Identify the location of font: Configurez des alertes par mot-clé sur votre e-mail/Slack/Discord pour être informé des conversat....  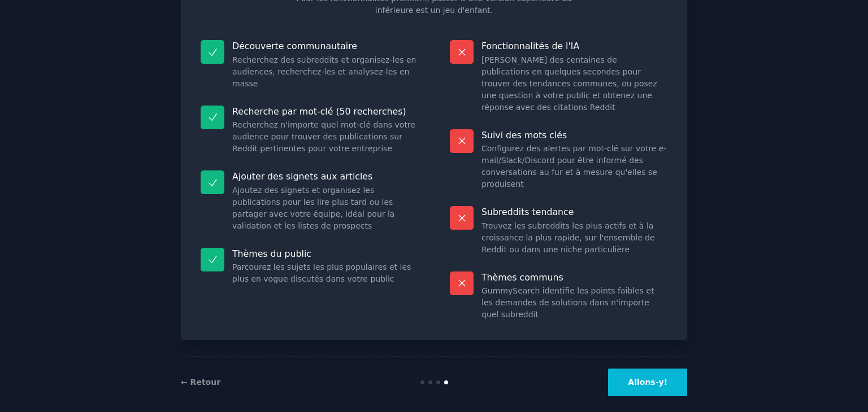
(574, 166).